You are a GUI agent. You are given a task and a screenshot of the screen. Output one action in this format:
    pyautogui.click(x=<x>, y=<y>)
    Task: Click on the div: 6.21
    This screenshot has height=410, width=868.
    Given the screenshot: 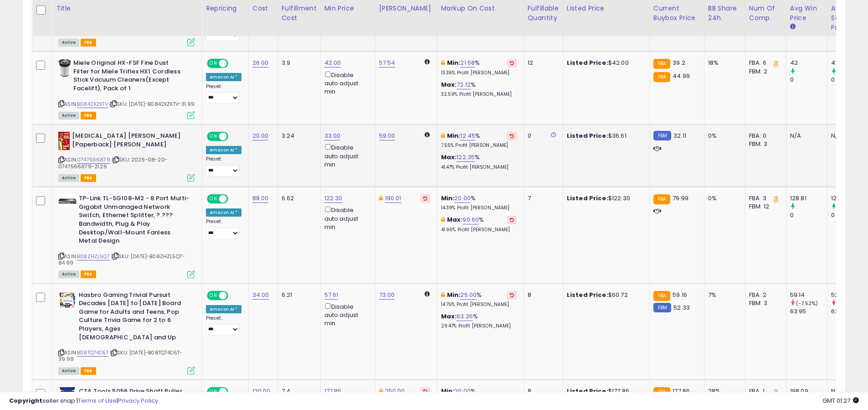 What is the action you would take?
    pyautogui.click(x=297, y=295)
    